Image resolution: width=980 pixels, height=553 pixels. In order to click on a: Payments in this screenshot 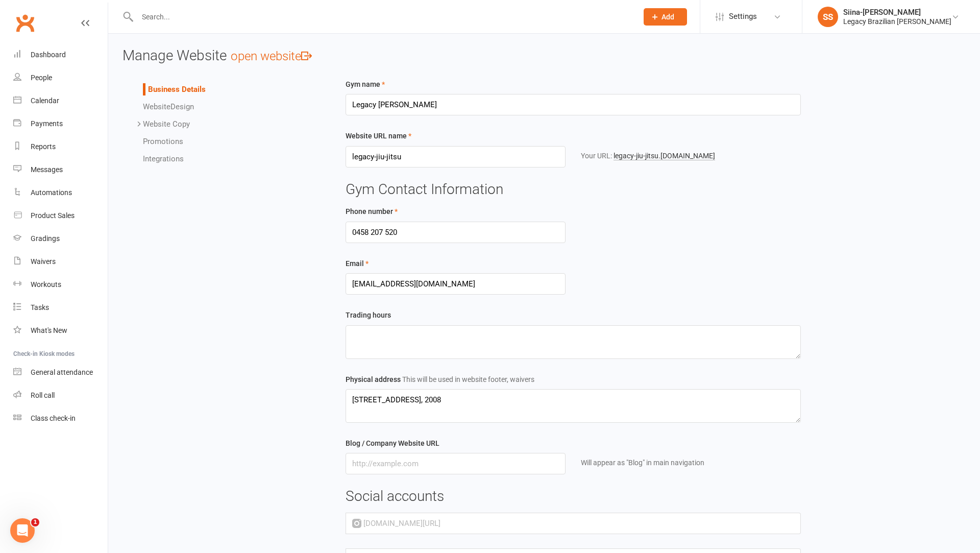, I will do `click(60, 124)`.